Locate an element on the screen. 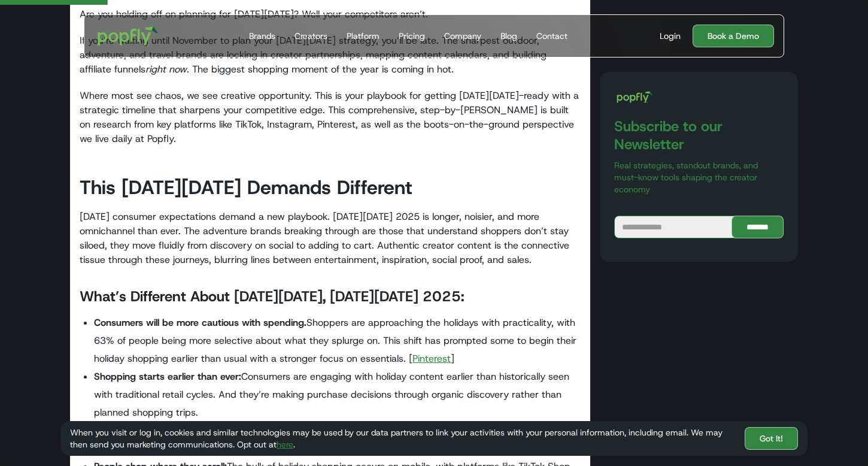 The height and width of the screenshot is (466, 868). div: Platform is located at coordinates (363, 36).